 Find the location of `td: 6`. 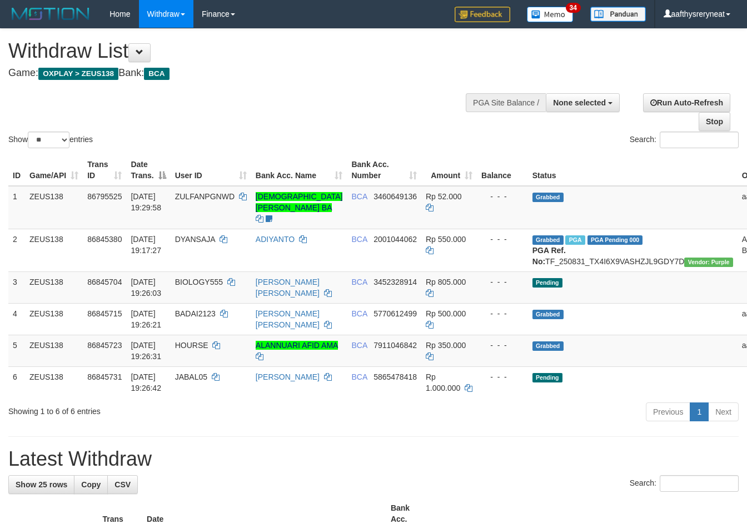

td: 6 is located at coordinates (17, 382).